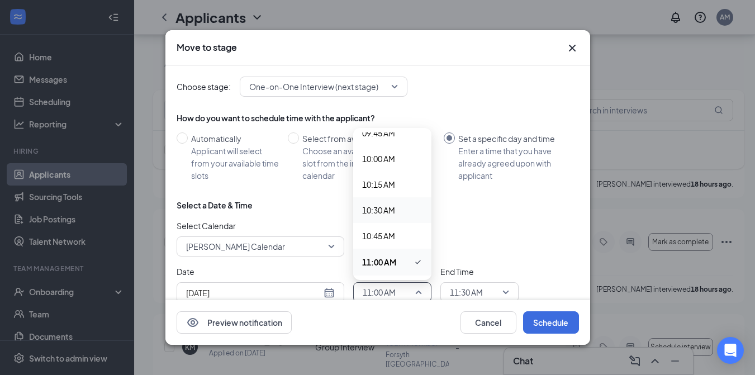 The height and width of the screenshot is (375, 755). What do you see at coordinates (203, 87) in the screenshot?
I see `span: Choose stage:` at bounding box center [203, 87].